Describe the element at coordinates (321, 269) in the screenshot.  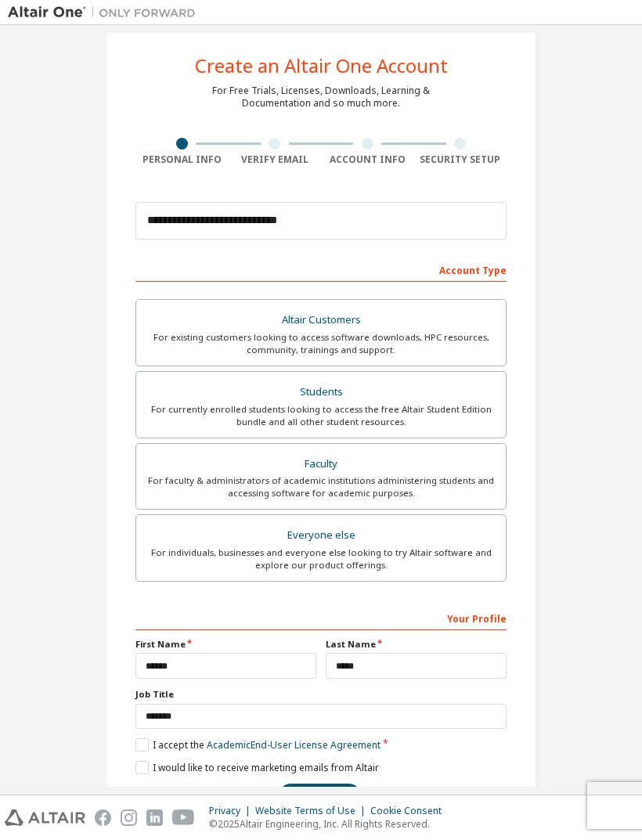
I see `div: Account Type` at that location.